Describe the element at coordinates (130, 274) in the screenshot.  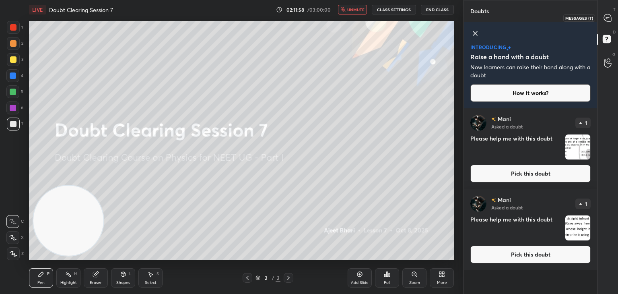
I see `div: L` at that location.